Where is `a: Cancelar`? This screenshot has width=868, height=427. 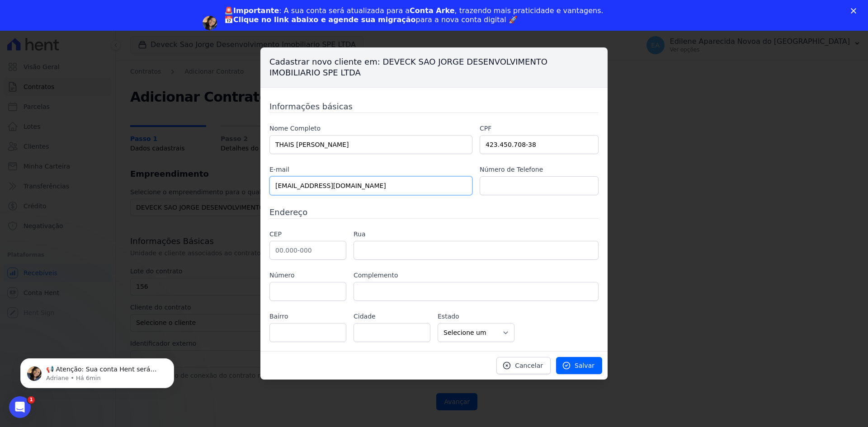
a: Cancelar is located at coordinates (524, 366).